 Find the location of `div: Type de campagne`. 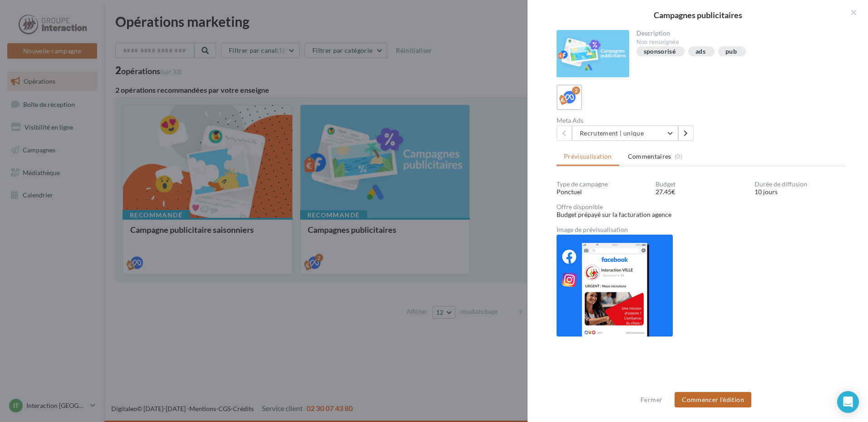

div: Type de campagne is located at coordinates (602, 184).